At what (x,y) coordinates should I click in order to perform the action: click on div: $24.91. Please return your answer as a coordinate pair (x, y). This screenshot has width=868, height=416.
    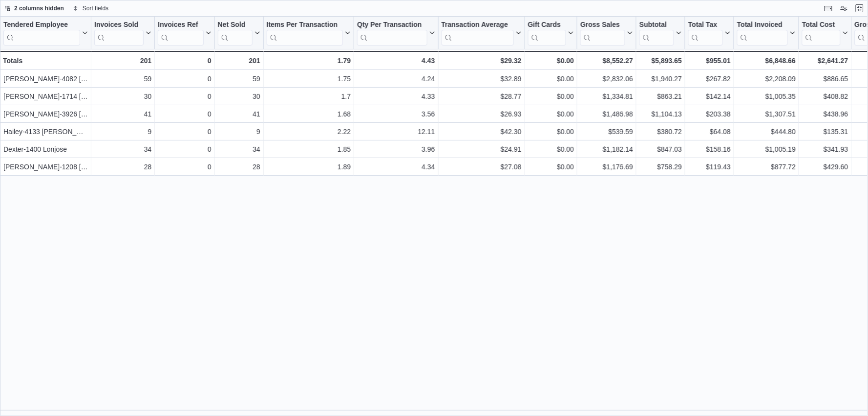
    Looking at the image, I should click on (481, 149).